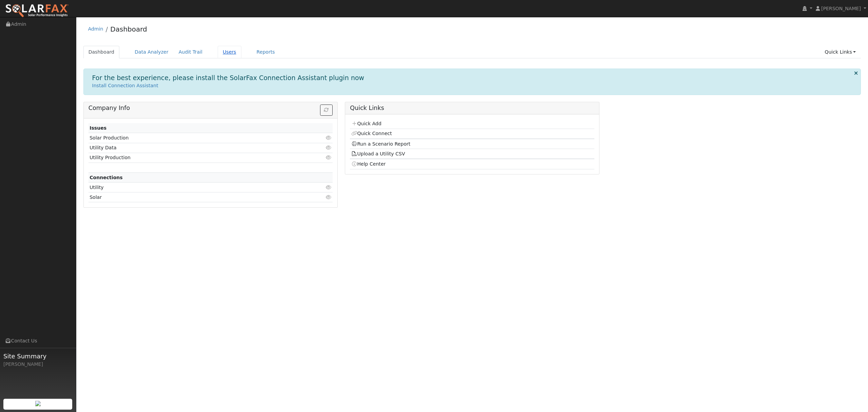 The image size is (868, 412). I want to click on a: Users, so click(230, 52).